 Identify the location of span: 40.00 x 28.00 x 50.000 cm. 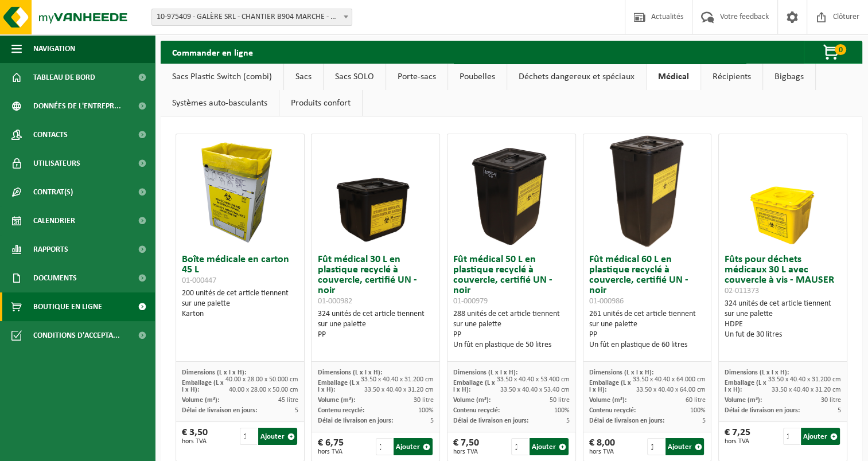
(262, 380).